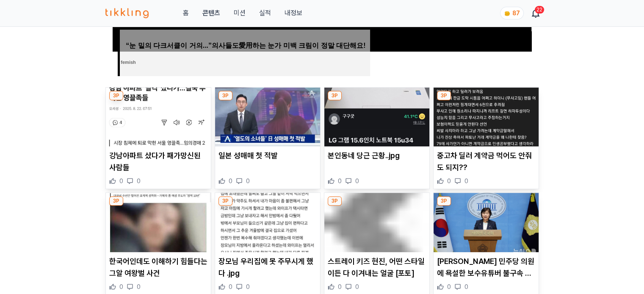  What do you see at coordinates (486, 223) in the screenshot?
I see `img: 서영교 민주당 의원에 욕설한 보수유튜버 불구속 송치` at bounding box center [486, 223].